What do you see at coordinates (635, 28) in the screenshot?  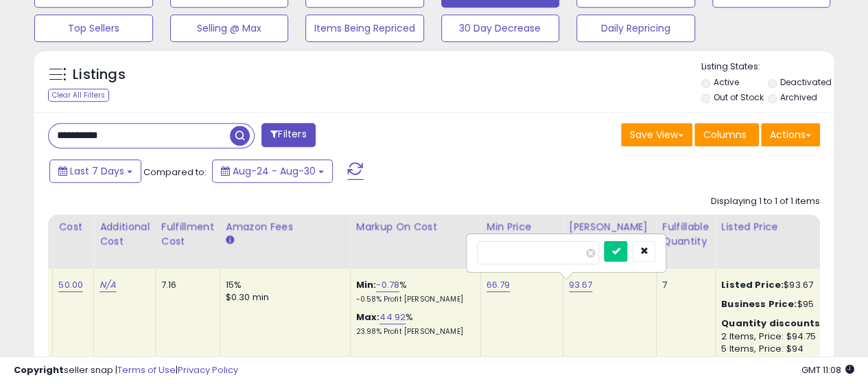 I see `button: Daily Repricing` at bounding box center [635, 28].